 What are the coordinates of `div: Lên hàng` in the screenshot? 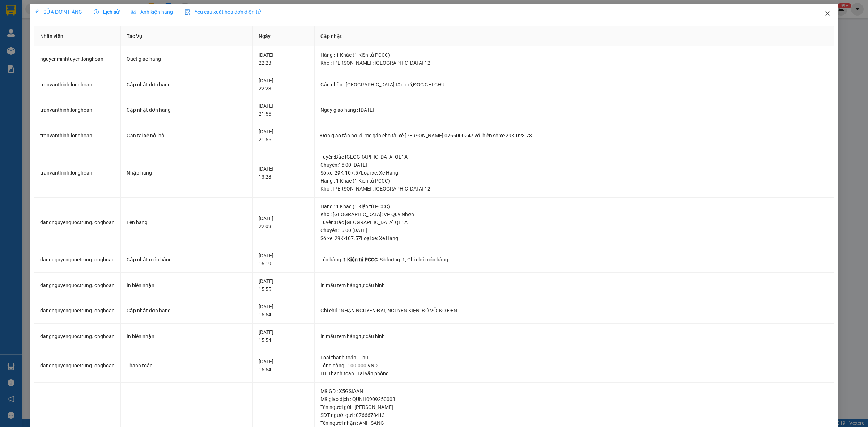 It's located at (187, 222).